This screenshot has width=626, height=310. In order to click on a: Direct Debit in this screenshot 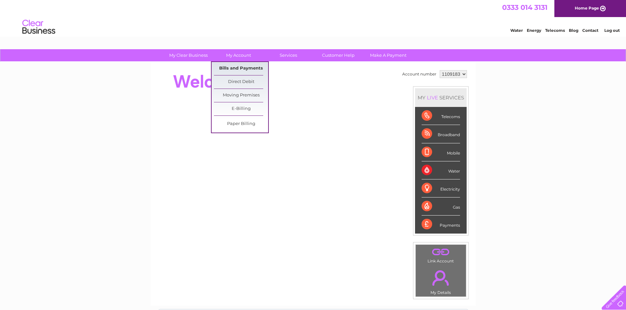, I will do `click(241, 82)`.